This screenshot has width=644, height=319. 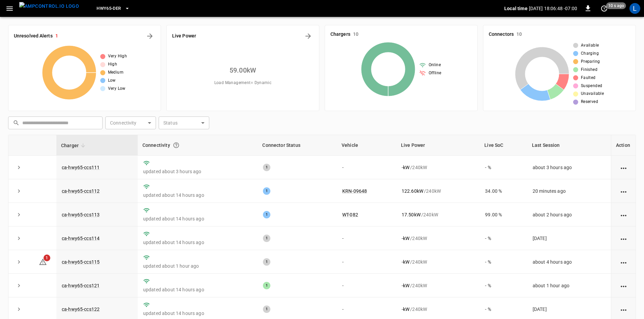 What do you see at coordinates (176, 145) in the screenshot?
I see `button: Connection between the charger and our software.` at bounding box center [176, 145].